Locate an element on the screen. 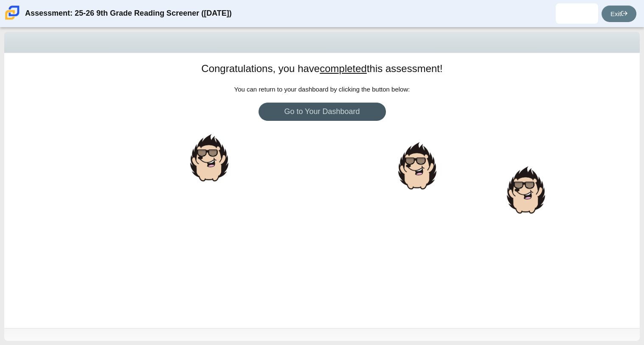  img: leonel.castroperez.HeaJMI is located at coordinates (577, 14).